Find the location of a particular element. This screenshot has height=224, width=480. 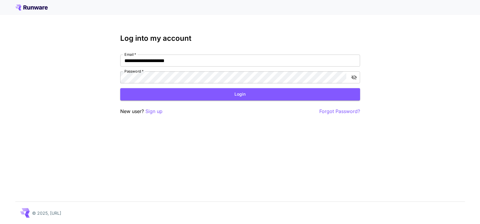

label: Password is located at coordinates (134, 71).